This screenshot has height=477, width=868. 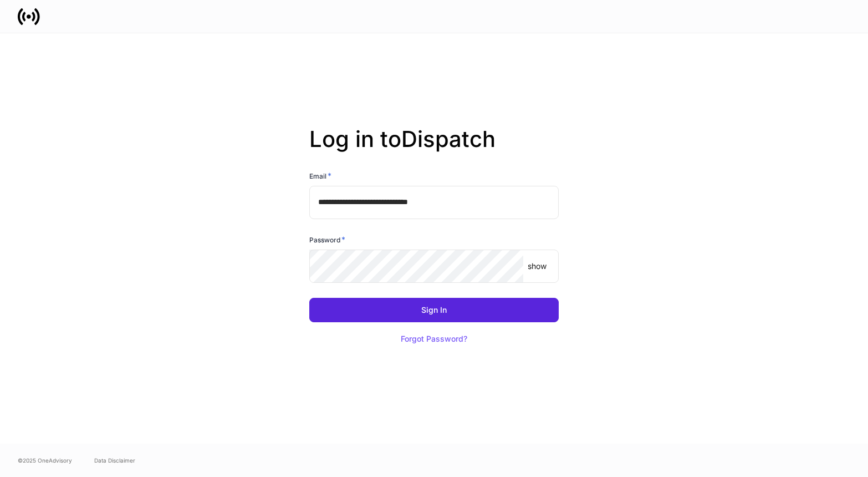 What do you see at coordinates (320, 176) in the screenshot?
I see `h6: Email` at bounding box center [320, 176].